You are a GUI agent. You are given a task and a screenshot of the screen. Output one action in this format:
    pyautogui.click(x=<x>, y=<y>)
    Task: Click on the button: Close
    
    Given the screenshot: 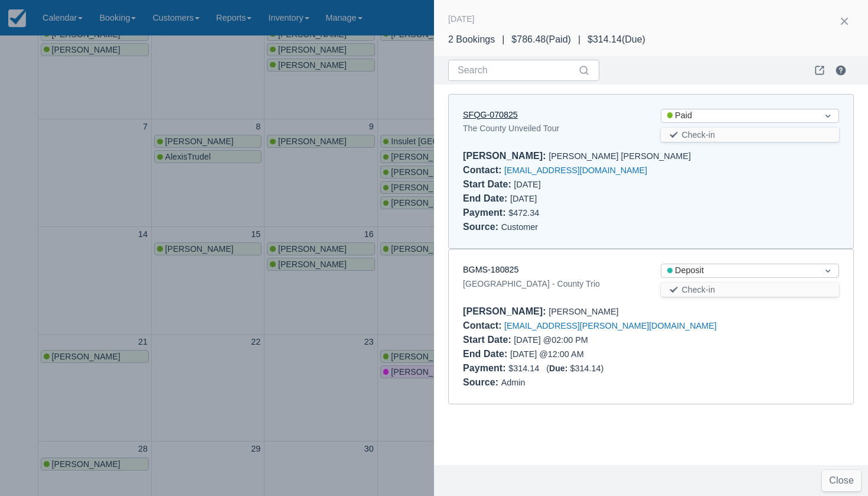 What is the action you would take?
    pyautogui.click(x=841, y=480)
    